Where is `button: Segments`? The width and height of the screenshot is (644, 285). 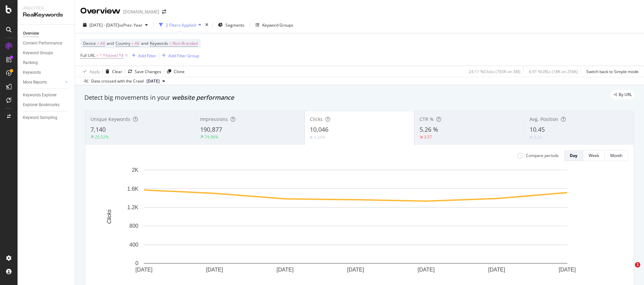 button: Segments is located at coordinates (231, 25).